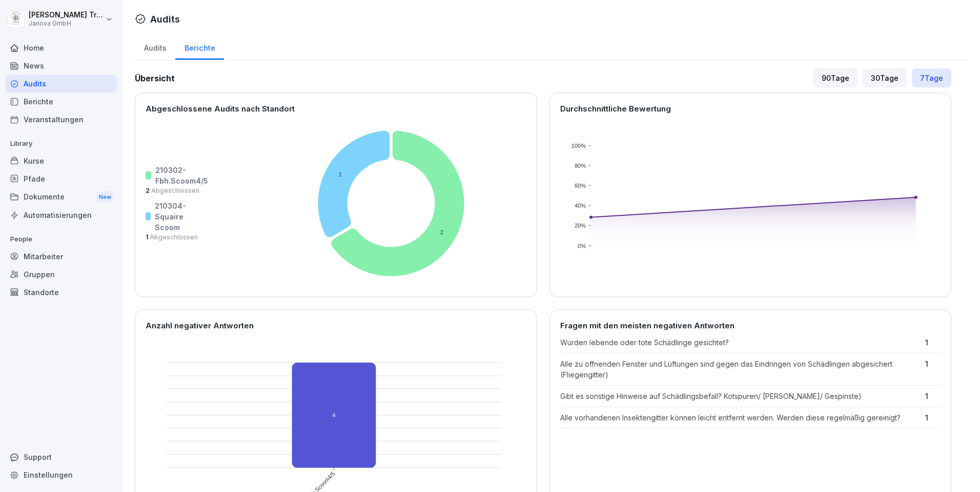 The width and height of the screenshot is (980, 492). Describe the element at coordinates (884, 78) in the screenshot. I see `div: 30 Tage` at that location.